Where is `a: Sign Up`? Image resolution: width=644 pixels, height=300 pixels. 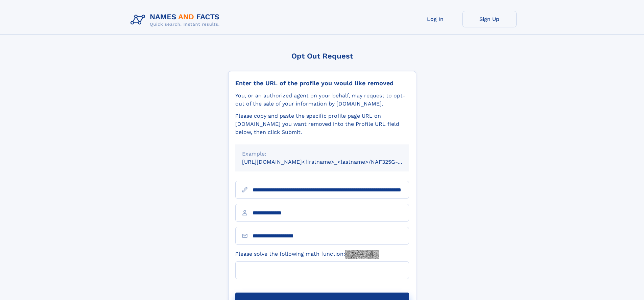 a: Sign Up is located at coordinates (490, 19).